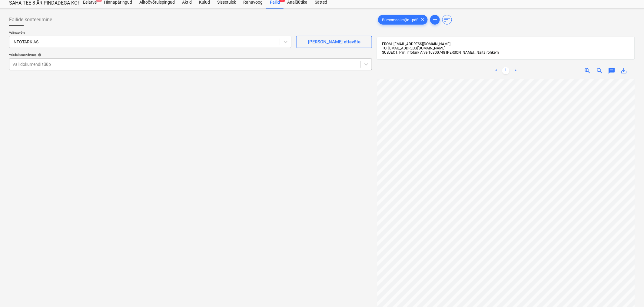  I want to click on span: sort, so click(447, 19).